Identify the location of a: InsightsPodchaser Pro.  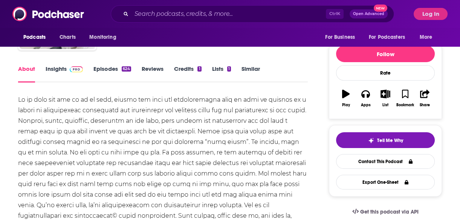
(64, 74).